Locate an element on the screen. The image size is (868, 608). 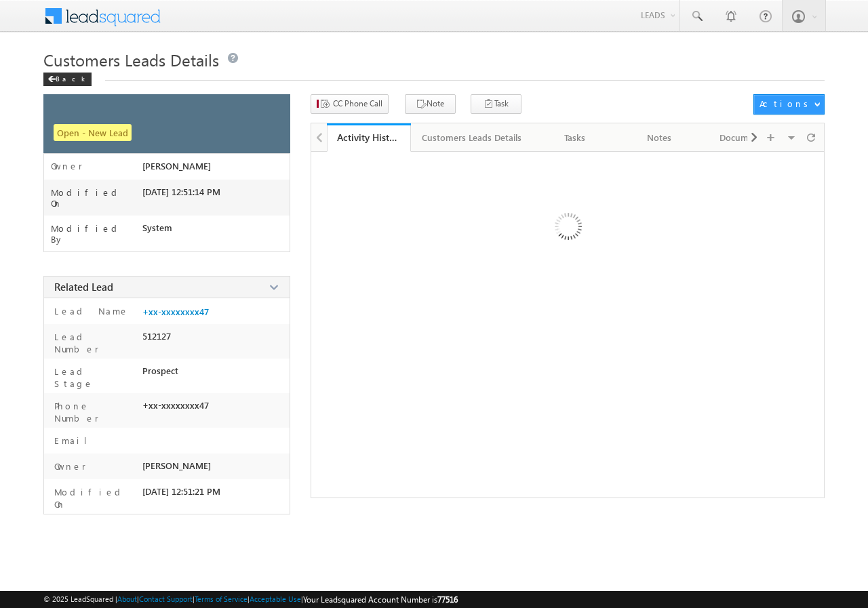
span: Customers Leads Details is located at coordinates (131, 59).